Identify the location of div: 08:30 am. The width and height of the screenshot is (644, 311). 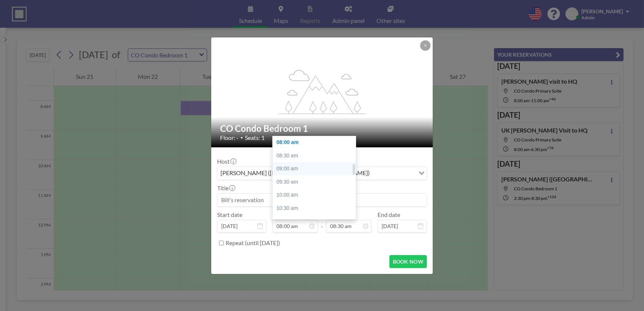
(316, 156).